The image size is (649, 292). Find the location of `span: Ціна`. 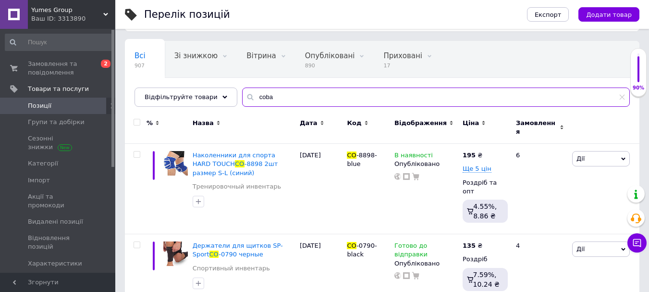

span: Ціна is located at coordinates (471, 123).